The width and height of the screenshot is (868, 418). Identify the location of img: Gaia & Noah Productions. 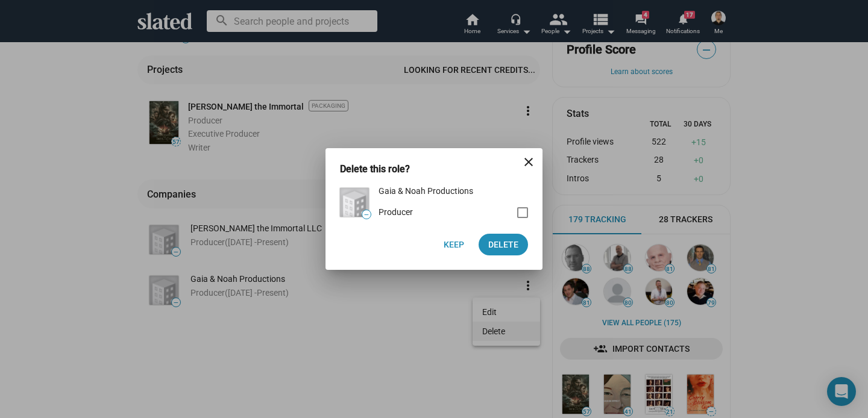
(355, 203).